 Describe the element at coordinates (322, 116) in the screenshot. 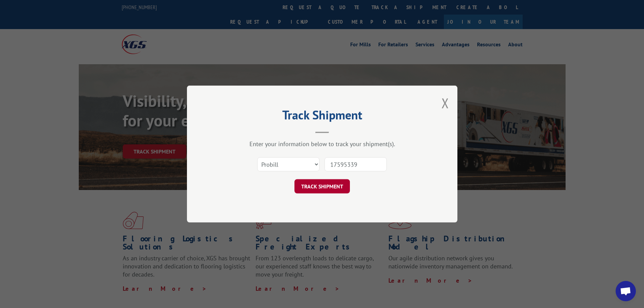

I see `h2: Track Shipment` at that location.